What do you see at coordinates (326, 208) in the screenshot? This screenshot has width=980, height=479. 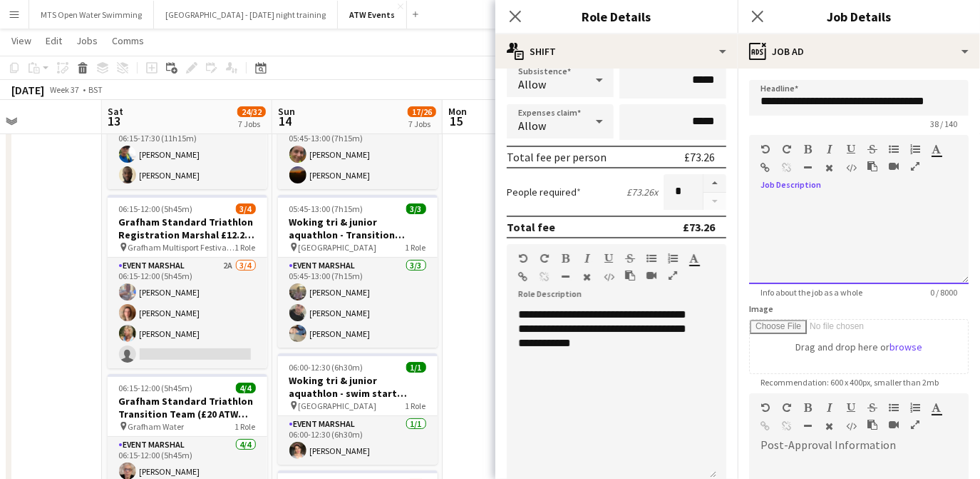 I see `span: 05:45-13:00 (7h15m)` at bounding box center [326, 208].